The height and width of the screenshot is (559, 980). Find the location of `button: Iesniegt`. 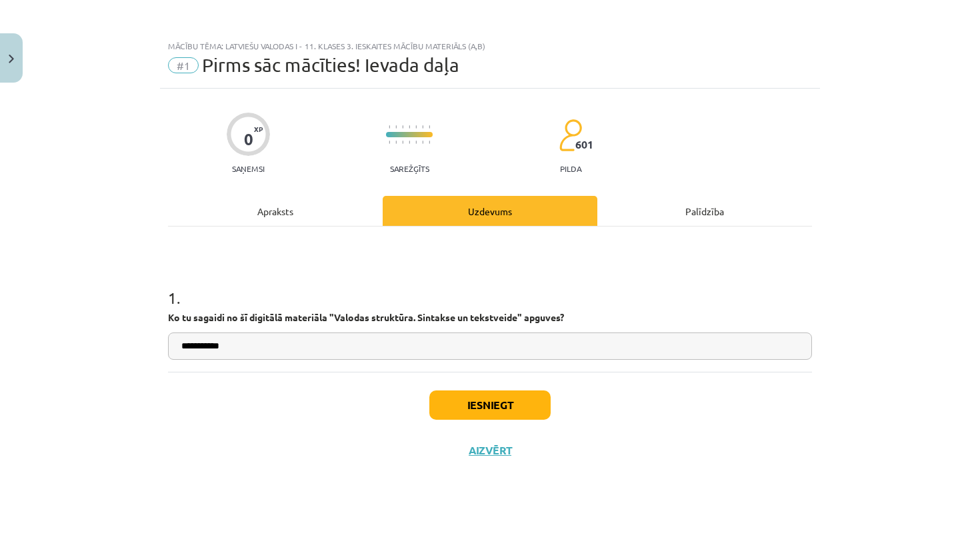

button: Iesniegt is located at coordinates (490, 405).